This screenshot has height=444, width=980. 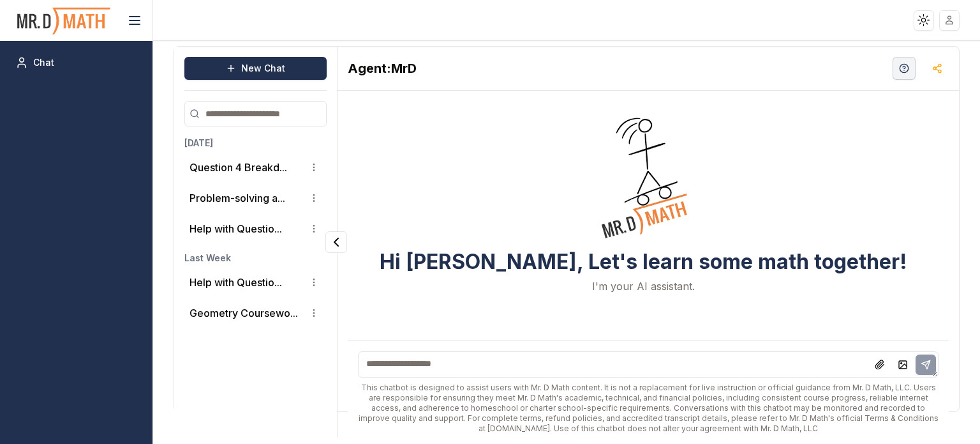 What do you see at coordinates (904, 68) in the screenshot?
I see `button: Help Videos` at bounding box center [904, 68].